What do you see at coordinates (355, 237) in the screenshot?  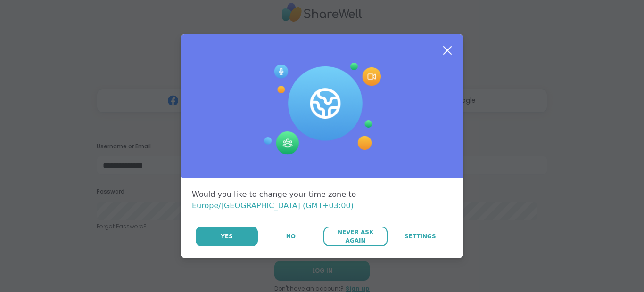 I see `span: Never Ask Again` at bounding box center [355, 237].